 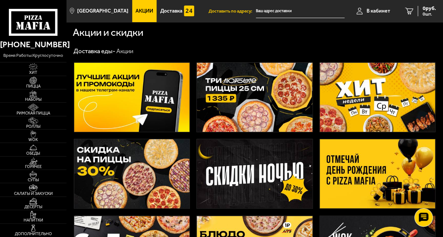 What do you see at coordinates (108, 32) in the screenshot?
I see `h1: Акции и скидки` at bounding box center [108, 32].